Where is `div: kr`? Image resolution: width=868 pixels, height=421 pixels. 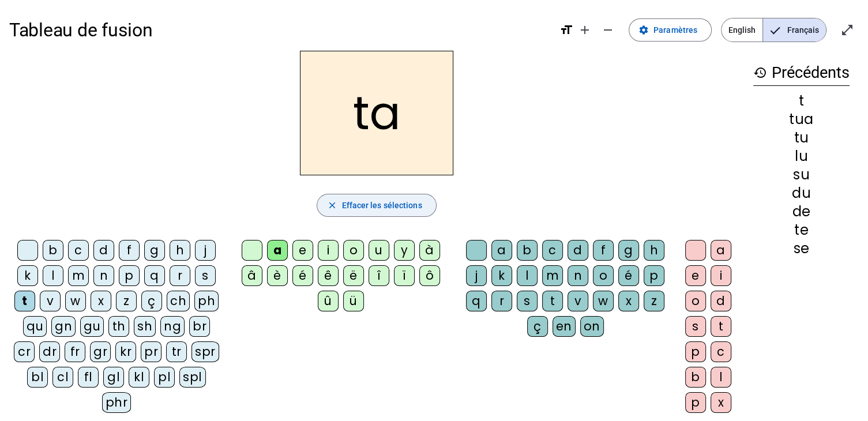 div: kr is located at coordinates (126, 352).